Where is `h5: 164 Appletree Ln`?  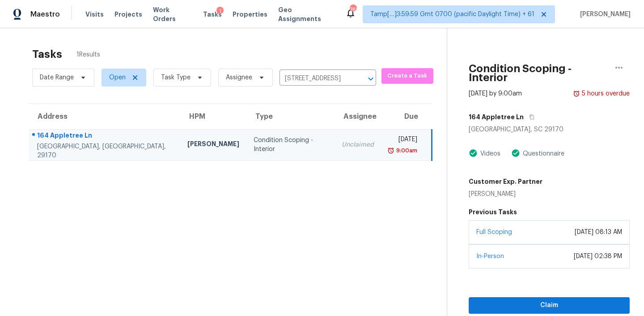
h5: 164 Appletree Ln is located at coordinates (496, 117).